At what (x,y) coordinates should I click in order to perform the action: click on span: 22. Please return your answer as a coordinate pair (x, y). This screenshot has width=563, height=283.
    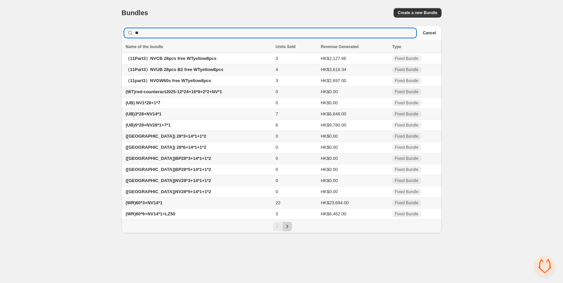
    Looking at the image, I should click on (278, 203).